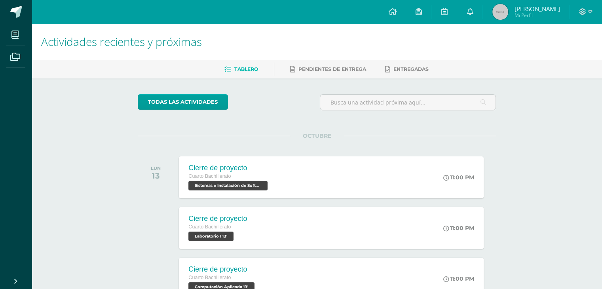  I want to click on span: OCTUBRE, so click(317, 136).